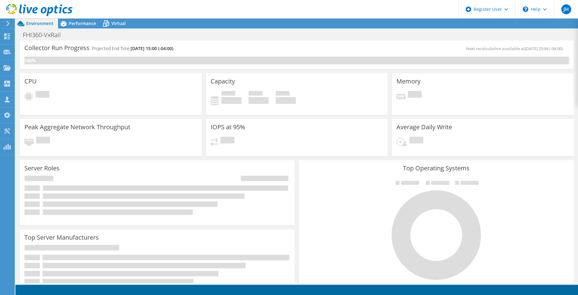 The image size is (578, 295). I want to click on span: Next recalculation available at, so click(516, 48).